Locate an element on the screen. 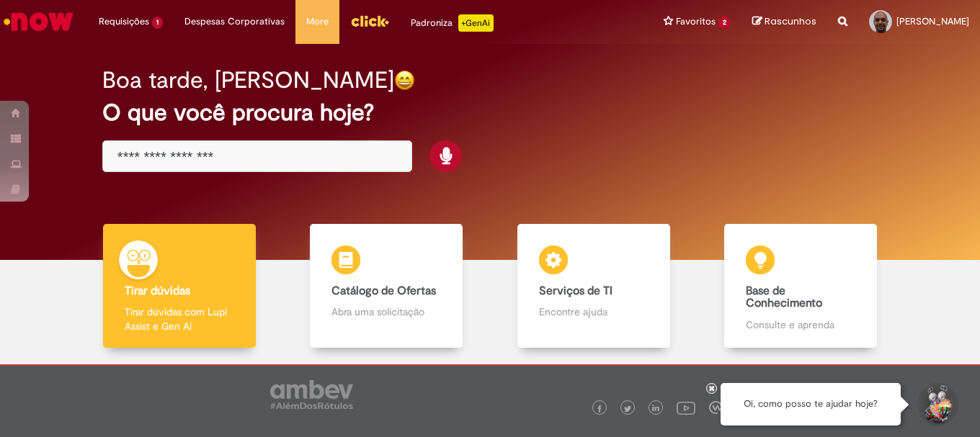 The image size is (980, 437). p: +GenAi is located at coordinates (475, 23).